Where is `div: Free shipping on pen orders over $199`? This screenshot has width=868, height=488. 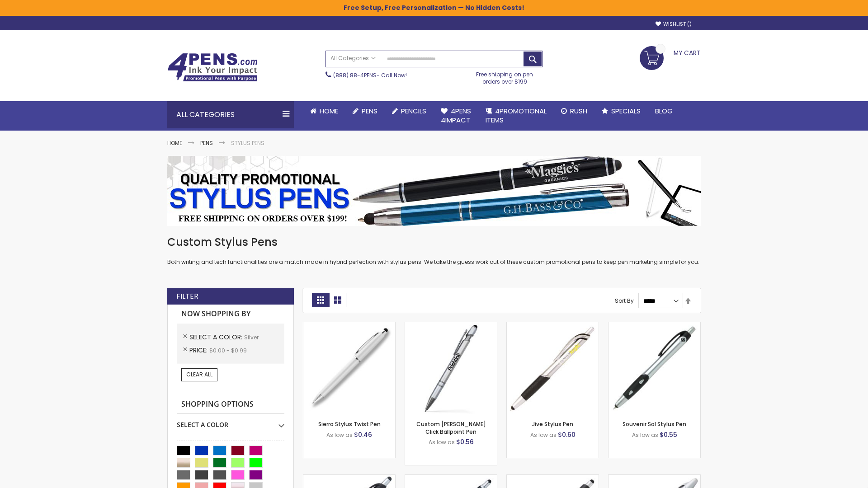 div: Free shipping on pen orders over $199 is located at coordinates (505, 77).